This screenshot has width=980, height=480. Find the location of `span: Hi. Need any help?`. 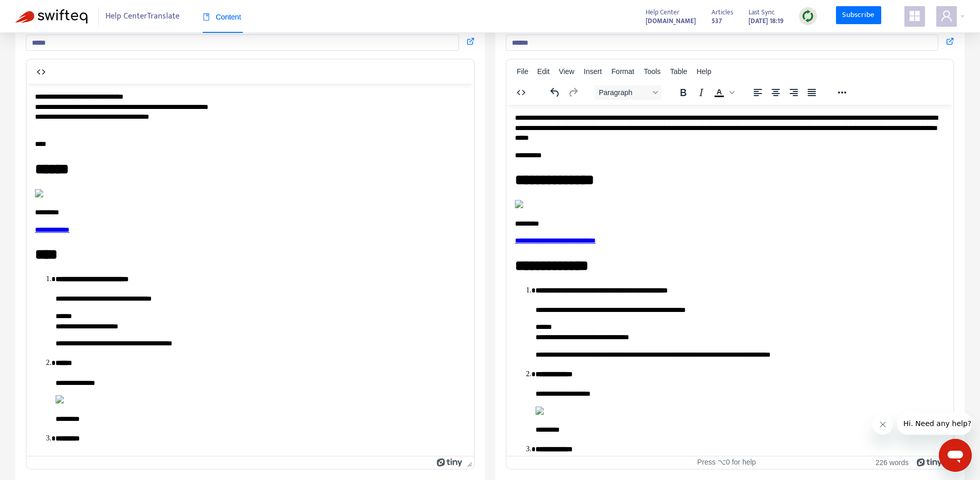

span: Hi. Need any help? is located at coordinates (40, 11).